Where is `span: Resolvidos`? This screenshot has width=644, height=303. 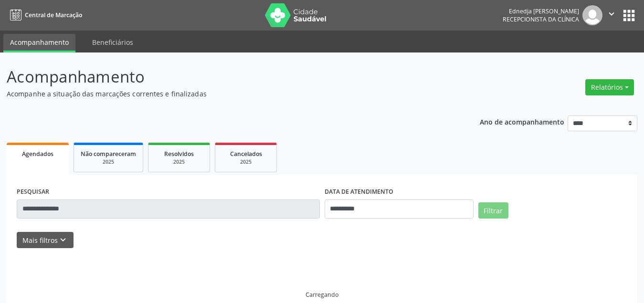 span: Resolvidos is located at coordinates (179, 154).